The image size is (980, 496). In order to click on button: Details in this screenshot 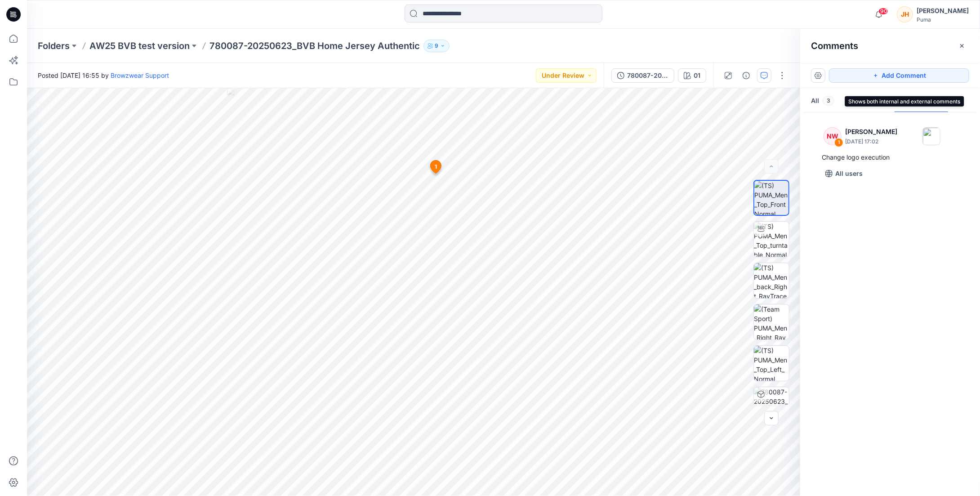, I will do `click(747, 76)`.